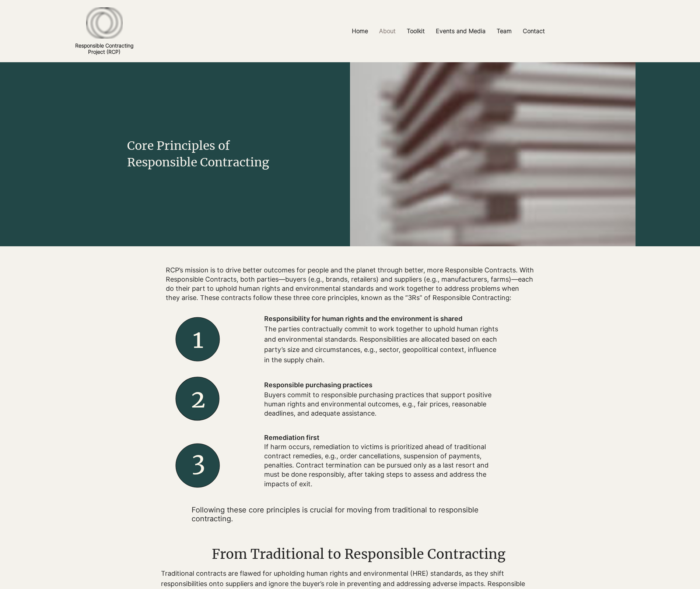 This screenshot has height=589, width=700. What do you see at coordinates (359, 554) in the screenshot?
I see `span: From Traditional to Responsible Contracting` at bounding box center [359, 554].